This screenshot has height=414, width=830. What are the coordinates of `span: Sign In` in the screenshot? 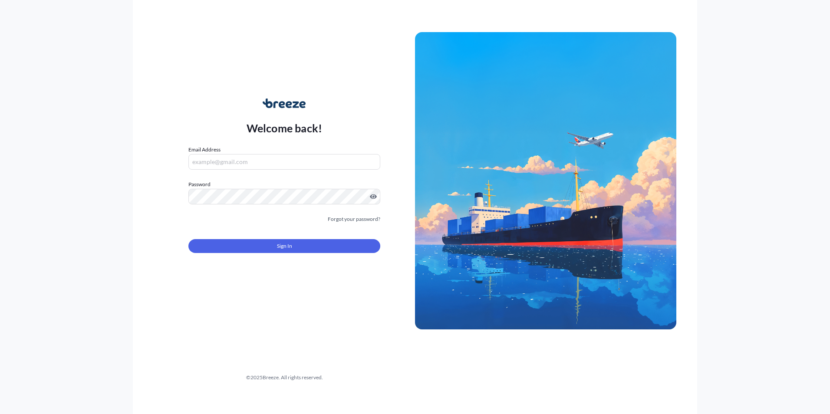 It's located at (284, 246).